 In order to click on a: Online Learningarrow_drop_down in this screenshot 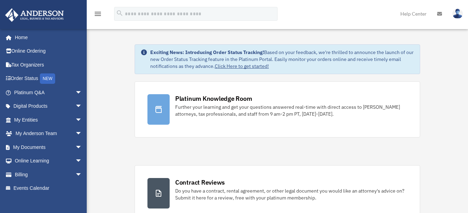, I will do `click(49, 161)`.